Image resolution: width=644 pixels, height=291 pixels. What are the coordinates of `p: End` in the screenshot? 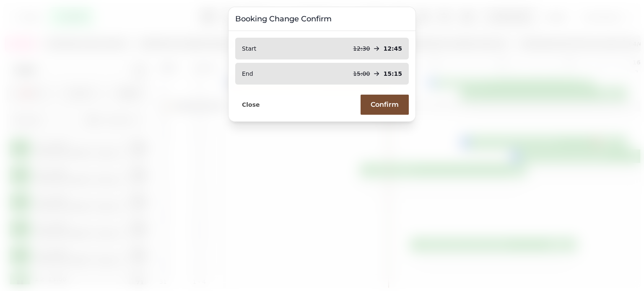 It's located at (247, 74).